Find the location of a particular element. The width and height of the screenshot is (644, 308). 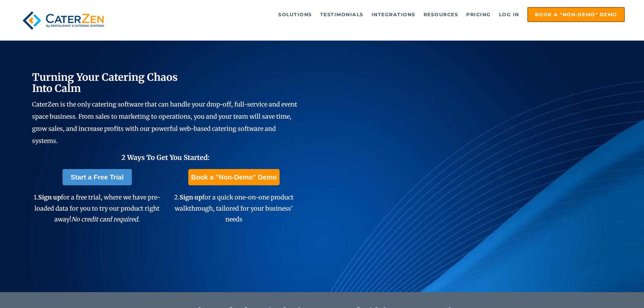

span: Turning Your Catering Chaos Into Calm is located at coordinates (105, 82).